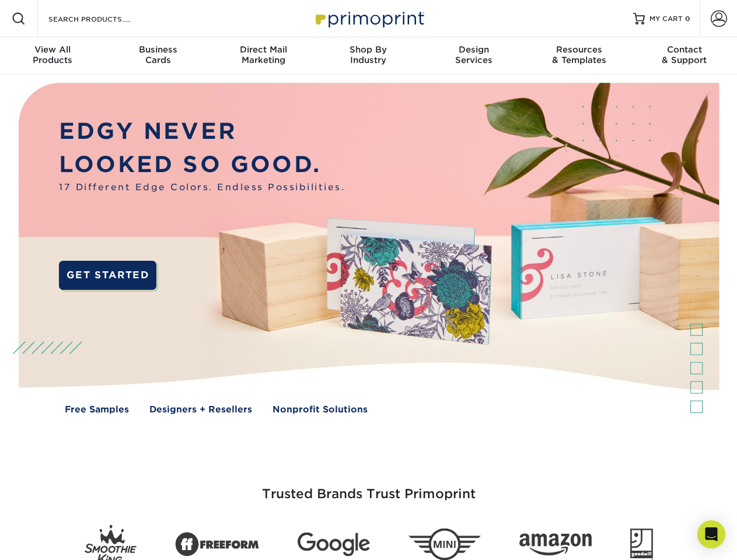  Describe the element at coordinates (368, 18) in the screenshot. I see `img: Primoprint` at that location.